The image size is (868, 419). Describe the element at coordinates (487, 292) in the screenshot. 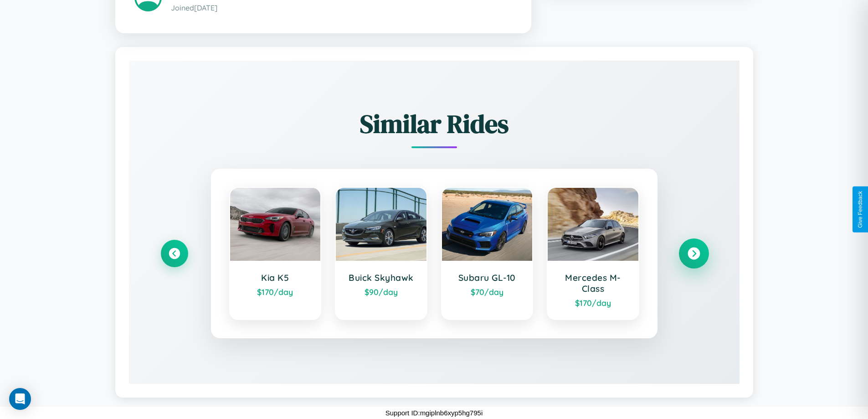

I see `div: $ 70 /day` at that location.